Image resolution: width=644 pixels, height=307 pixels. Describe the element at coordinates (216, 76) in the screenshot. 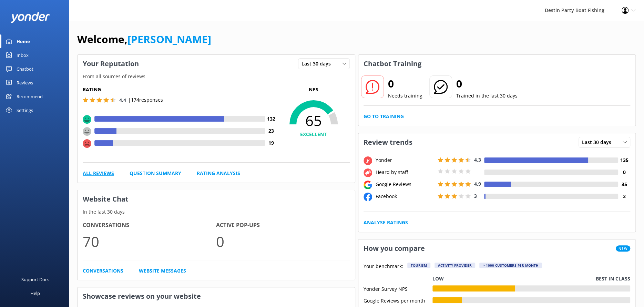

I see `p: From all sources of reviews` at that location.